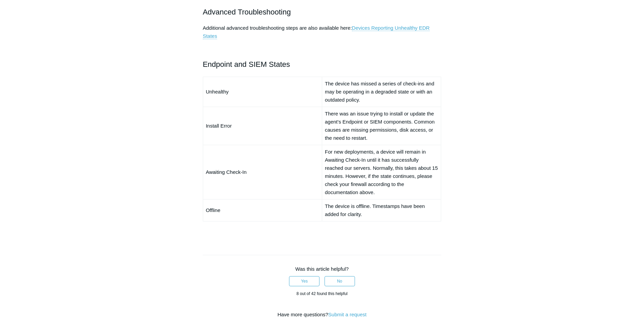 The width and height of the screenshot is (644, 319). I want to click on td: Unhealthy, so click(263, 92).